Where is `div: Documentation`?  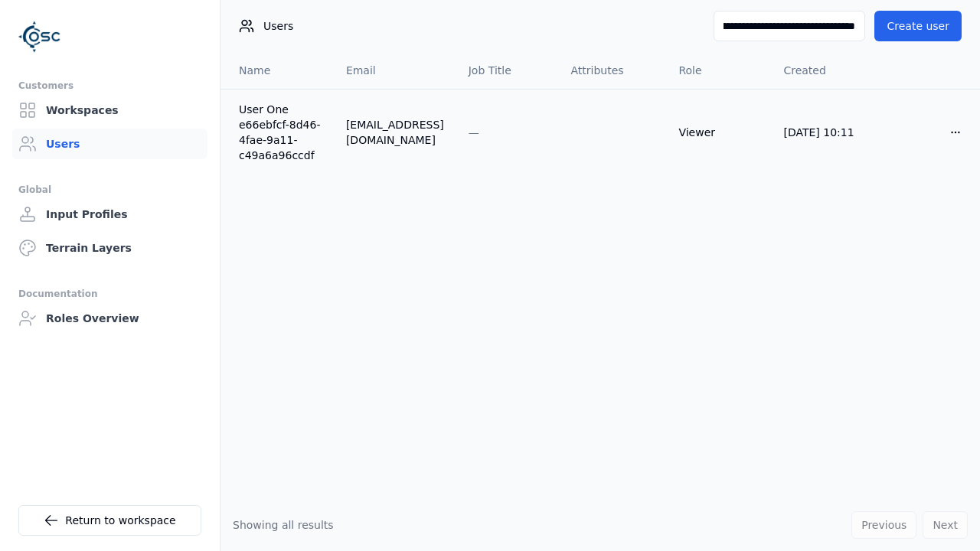
div: Documentation is located at coordinates (110, 294).